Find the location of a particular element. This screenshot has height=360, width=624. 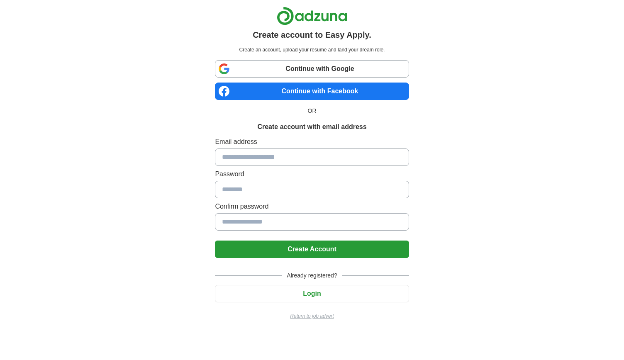

span: Already registered? is located at coordinates (311, 275).